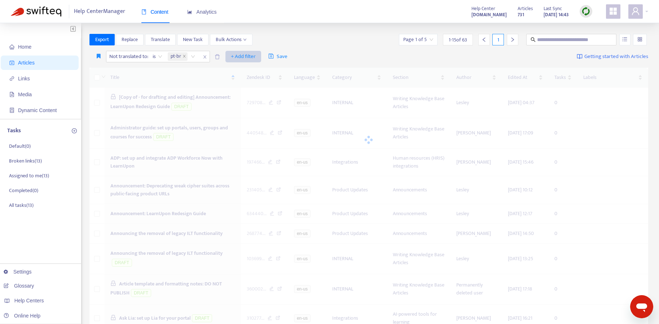  I want to click on span: Help Center, so click(484, 9).